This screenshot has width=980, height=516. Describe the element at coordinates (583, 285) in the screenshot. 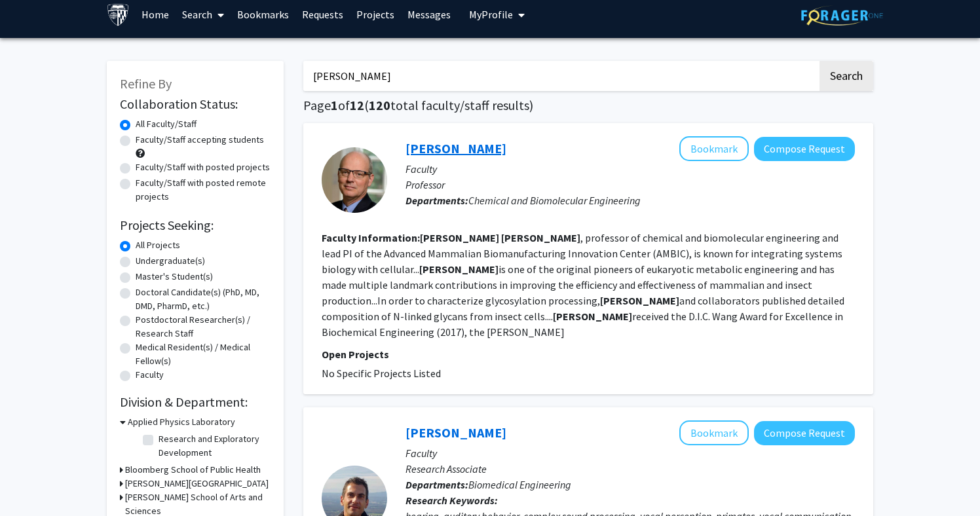

I see `fg-read-more: , professor of chemical and biomolecular engineering and lead PI of the Advanced Mammalian Bioman...` at that location.